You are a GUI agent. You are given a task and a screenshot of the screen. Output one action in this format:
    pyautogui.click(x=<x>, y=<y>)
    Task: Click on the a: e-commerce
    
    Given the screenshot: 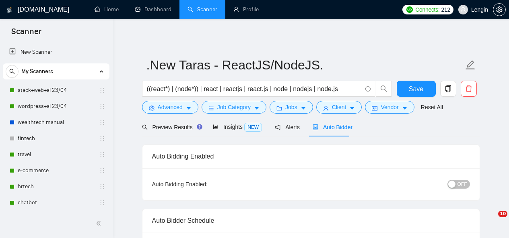 What is the action you would take?
    pyautogui.click(x=56, y=171)
    